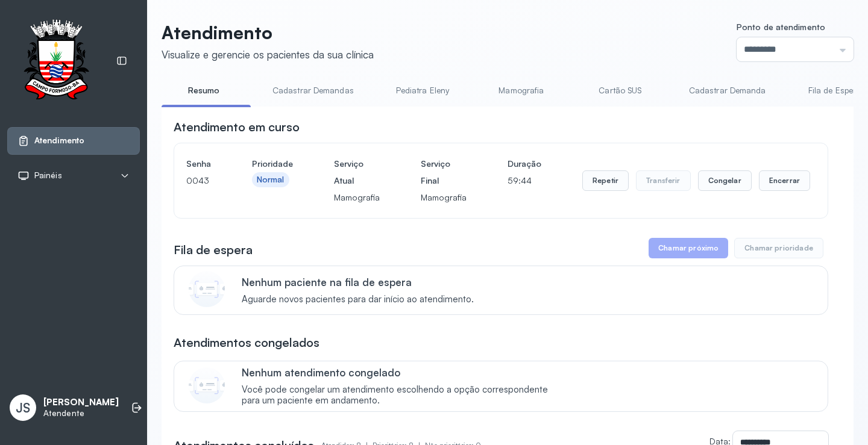 Image resolution: width=868 pixels, height=445 pixels. What do you see at coordinates (80, 413) in the screenshot?
I see `p: Atendente` at bounding box center [80, 413].